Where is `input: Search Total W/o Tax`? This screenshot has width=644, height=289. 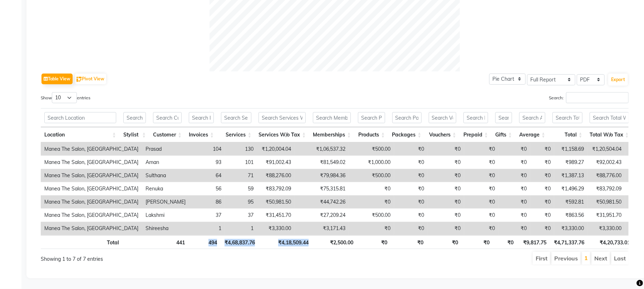
input: Search Total W/o Tax is located at coordinates (610, 118).